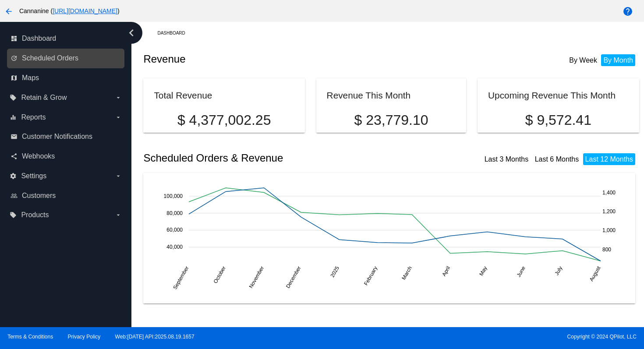  I want to click on span: Copyright © 2024 QPilot, LLC, so click(483, 336).